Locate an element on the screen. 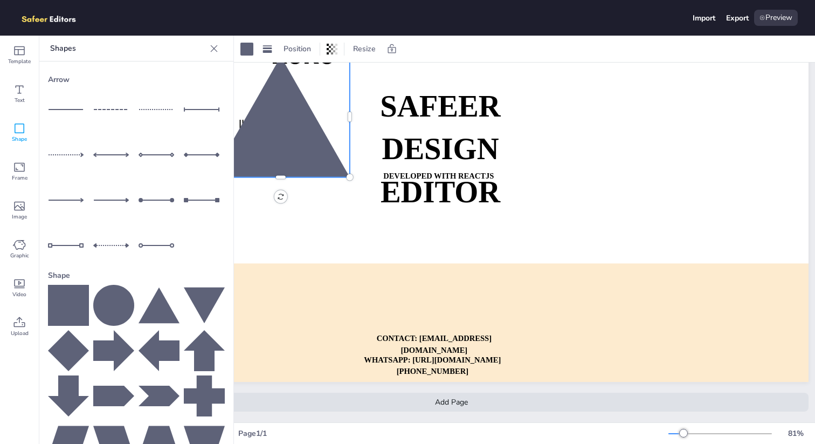  div: Shape is located at coordinates (136, 275).